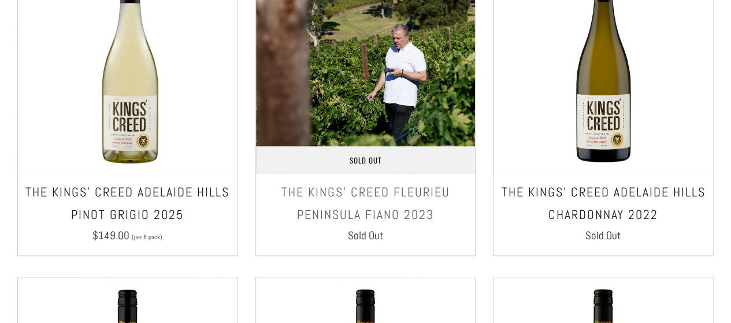 The image size is (731, 323). I want to click on a: The Kings' Creed Adelaide Hills Chardonnay 2022 Sold Out, so click(603, 211).